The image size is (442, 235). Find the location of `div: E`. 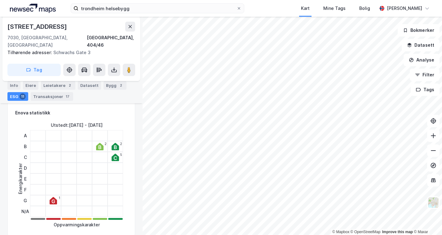

div: E is located at coordinates (25, 179).